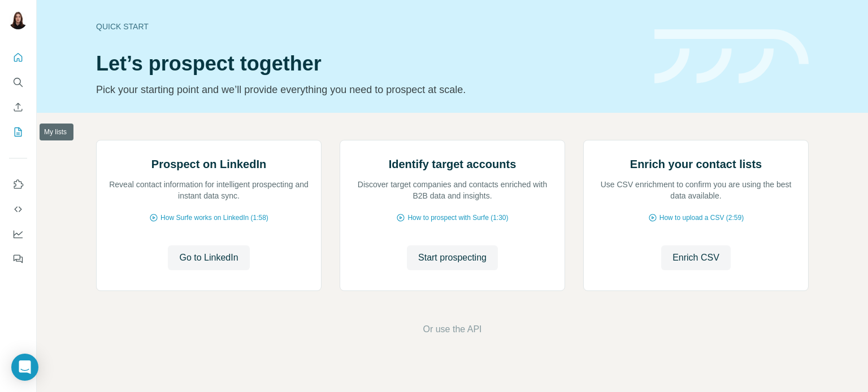 The width and height of the screenshot is (868, 392). Describe the element at coordinates (208, 190) in the screenshot. I see `p: Reveal contact information for intelligent prospecting and instant data sync.` at that location.